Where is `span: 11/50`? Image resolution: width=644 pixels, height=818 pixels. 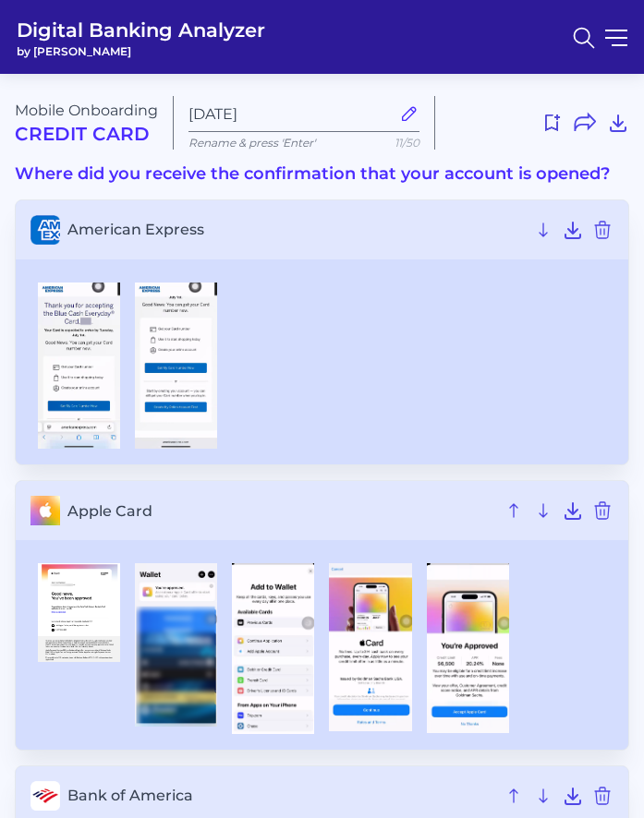 span: 11/50 is located at coordinates (406, 142).